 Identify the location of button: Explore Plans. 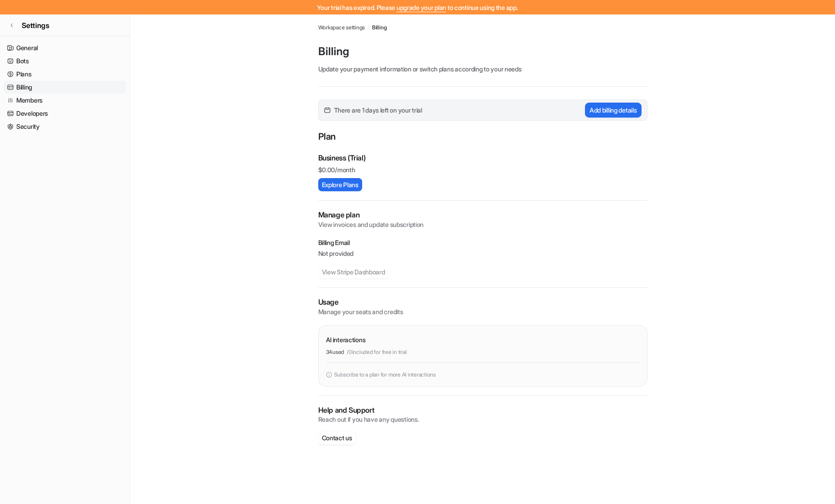
(340, 185).